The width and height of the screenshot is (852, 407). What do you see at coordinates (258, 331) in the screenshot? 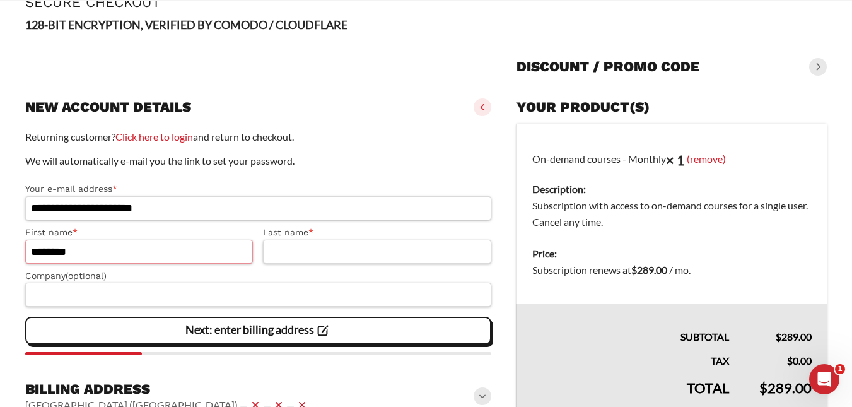
I see `vaadin-button: Next: enter billing address` at bounding box center [258, 331].